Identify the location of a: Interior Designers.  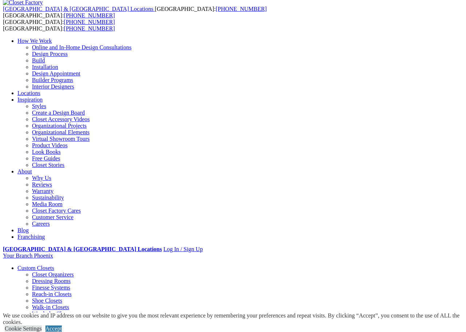
(53, 86).